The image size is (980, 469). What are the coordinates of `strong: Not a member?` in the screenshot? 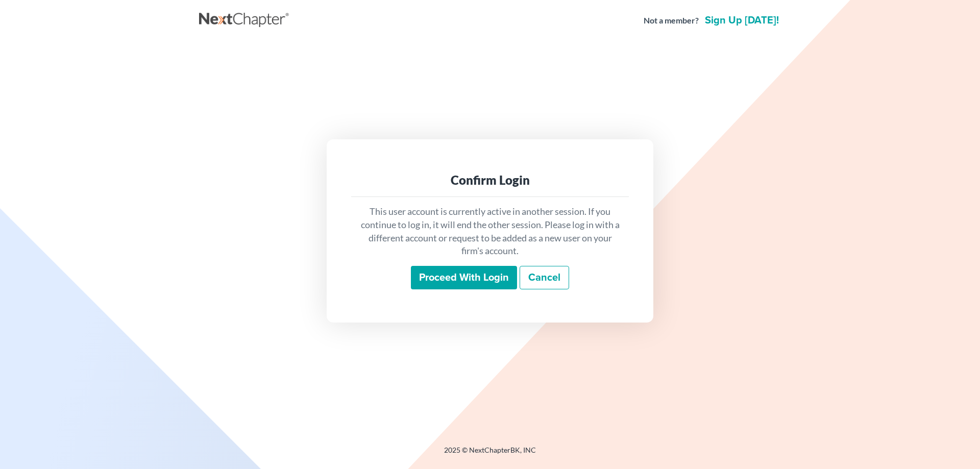 It's located at (671, 21).